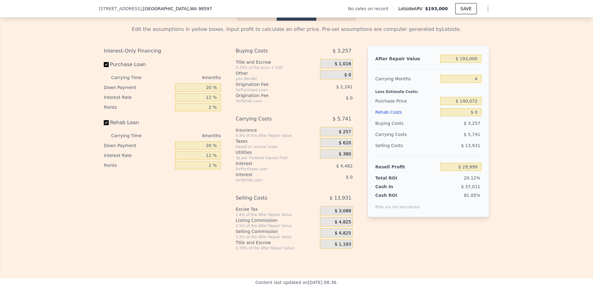 This screenshot has height=292, width=593. I want to click on div: Edit the assumptions in yellow boxes. Input profit to calculate an offer price. Pre-set assumptio..., so click(296, 29).